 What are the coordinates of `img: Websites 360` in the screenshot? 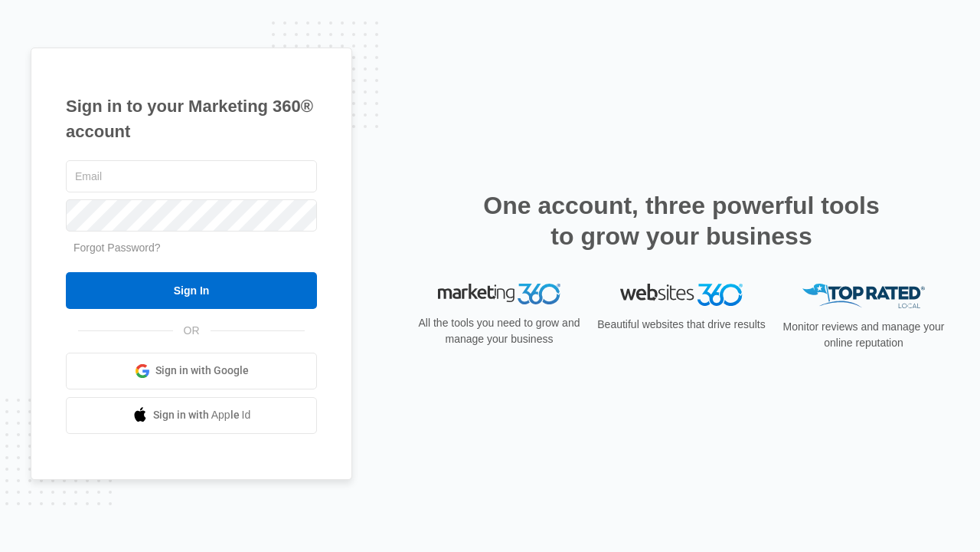 It's located at (682, 294).